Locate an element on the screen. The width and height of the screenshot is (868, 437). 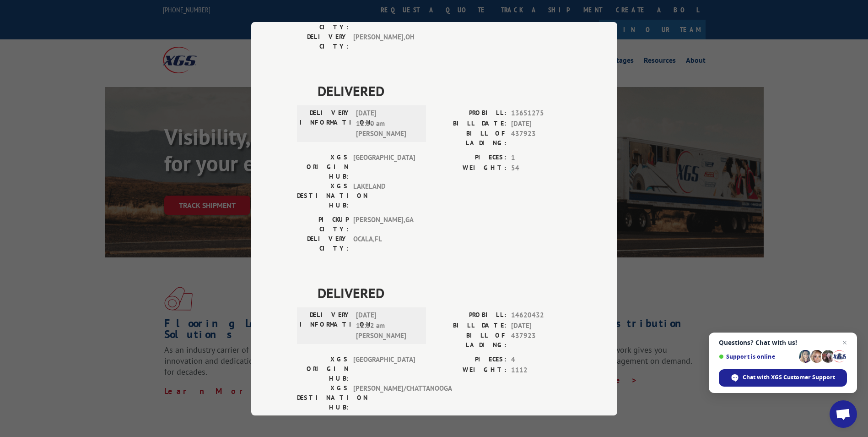
span: 14620432 is located at coordinates (541, 315).